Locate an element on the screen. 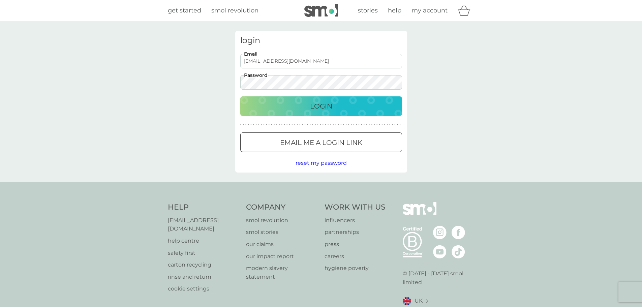  a: partnerships is located at coordinates (355, 232).